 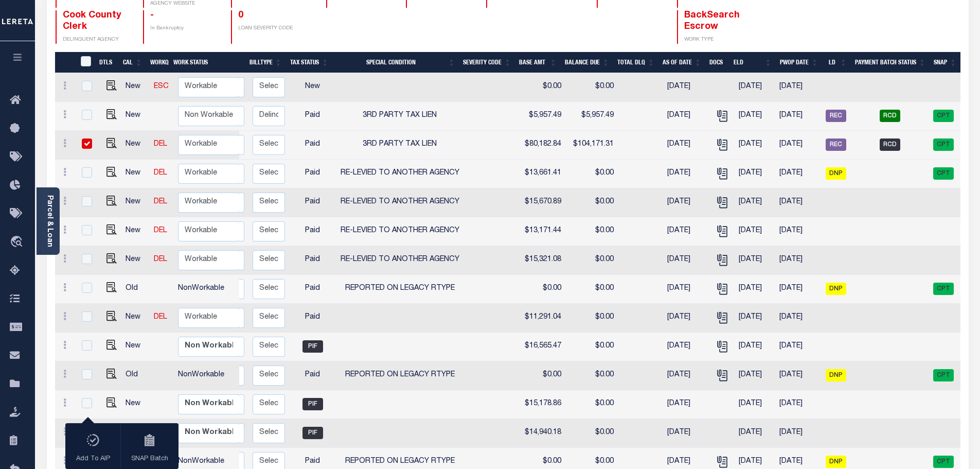 I want to click on a: REC, so click(x=836, y=116).